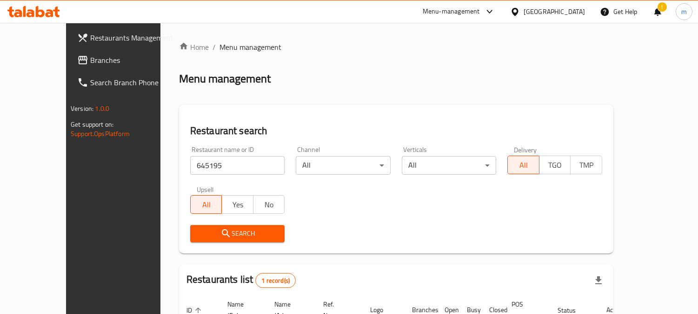 The image size is (698, 314). I want to click on span: TGO, so click(555, 165).